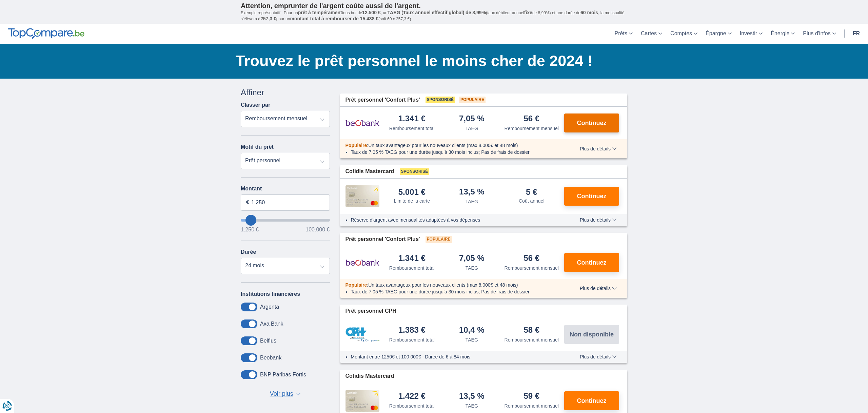 The image size is (868, 413). What do you see at coordinates (531, 331) in the screenshot?
I see `div: 58 €` at bounding box center [531, 331].